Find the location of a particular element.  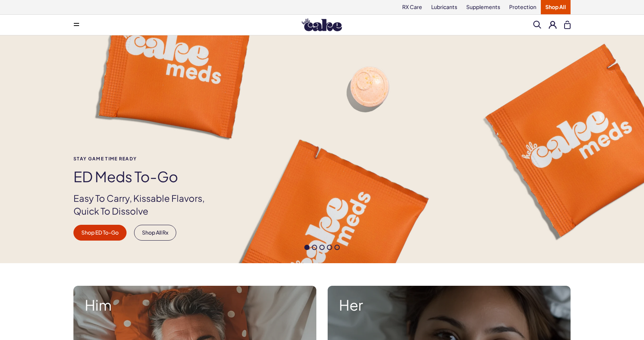

strong: Her is located at coordinates (449, 305).